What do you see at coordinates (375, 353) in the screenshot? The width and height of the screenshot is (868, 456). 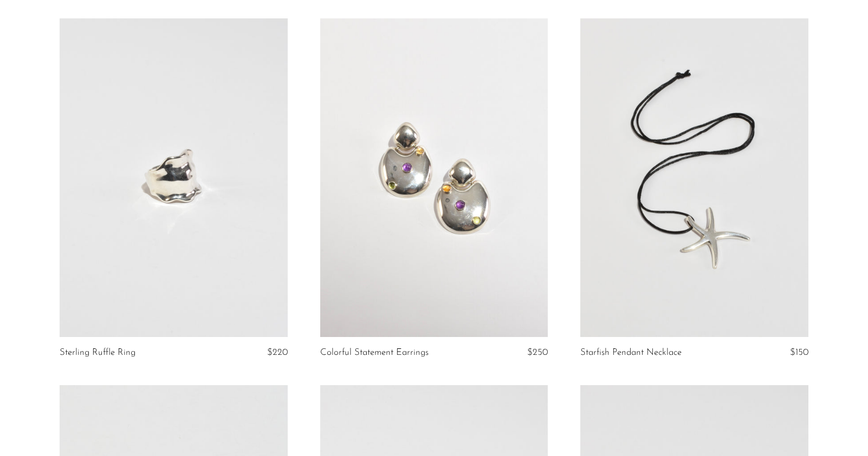 I see `a: Colorful Statement Earrings` at bounding box center [375, 353].